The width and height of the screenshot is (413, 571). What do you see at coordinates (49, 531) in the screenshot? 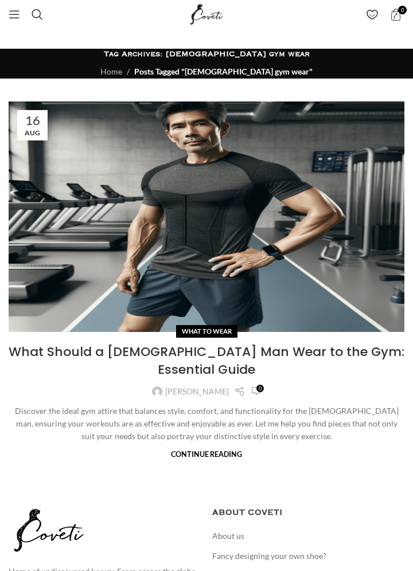
I see `img: coveti-black-logo_ueqiqk.png` at bounding box center [49, 531].